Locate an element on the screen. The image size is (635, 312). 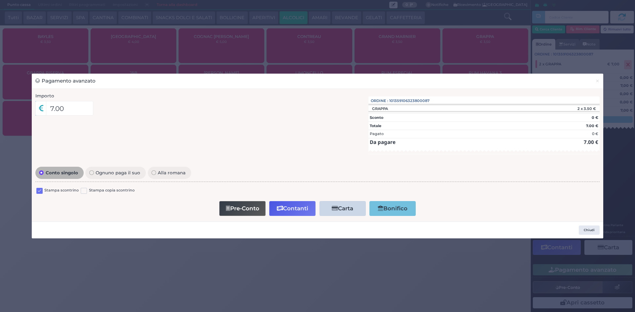
button: Contanti is located at coordinates (292, 209).